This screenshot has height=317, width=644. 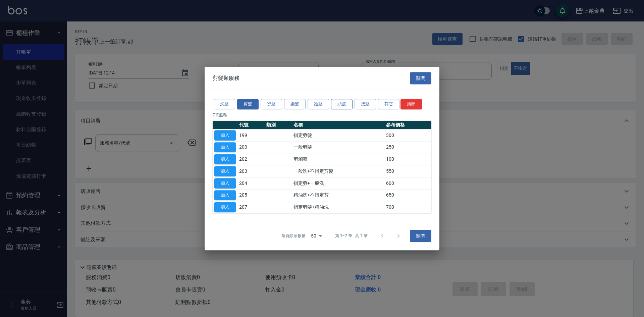 I want to click on th: 名稱, so click(x=338, y=125).